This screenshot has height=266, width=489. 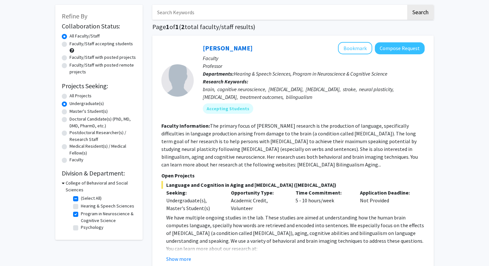 What do you see at coordinates (99, 174) in the screenshot?
I see `h2: Division & Department:` at bounding box center [99, 174].